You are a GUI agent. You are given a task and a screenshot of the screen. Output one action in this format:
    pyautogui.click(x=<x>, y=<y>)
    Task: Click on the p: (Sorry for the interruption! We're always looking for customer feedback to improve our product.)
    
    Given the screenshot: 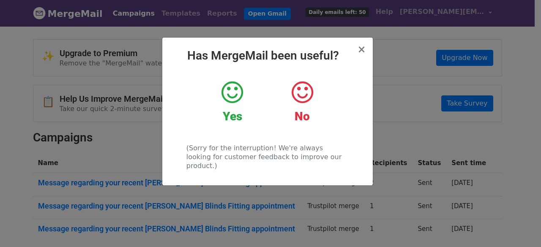 What is the action you would take?
    pyautogui.click(x=267, y=157)
    